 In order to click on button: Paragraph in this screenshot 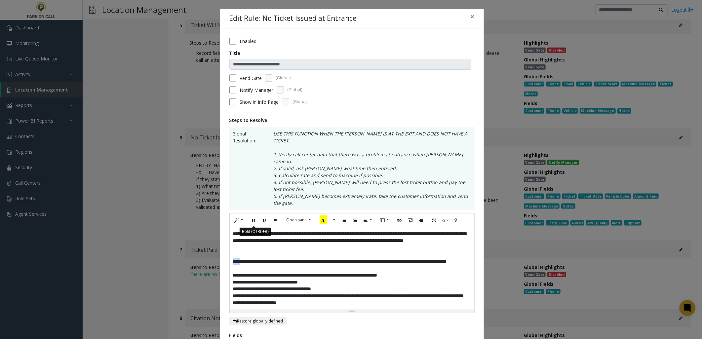, I will do `click(368, 220)`.